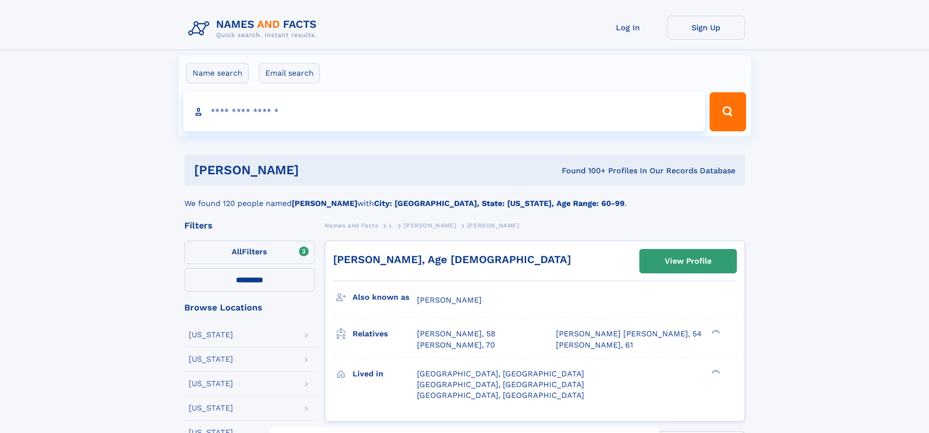 Image resolution: width=929 pixels, height=433 pixels. I want to click on input: search input, so click(444, 112).